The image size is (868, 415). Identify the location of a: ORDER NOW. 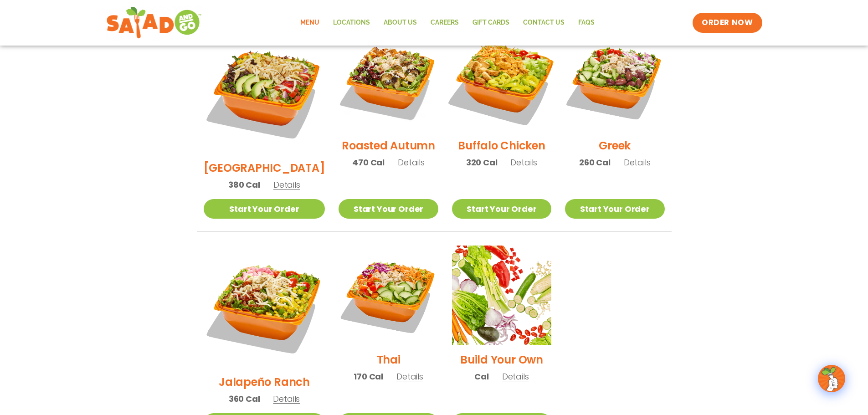
(727, 23).